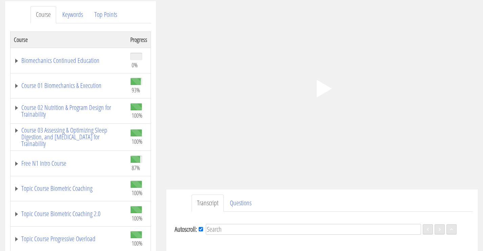 The height and width of the screenshot is (251, 483). I want to click on th: Progress, so click(139, 40).